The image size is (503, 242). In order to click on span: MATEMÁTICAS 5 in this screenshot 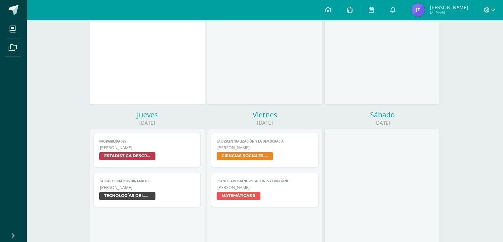, I will do `click(239, 196)`.